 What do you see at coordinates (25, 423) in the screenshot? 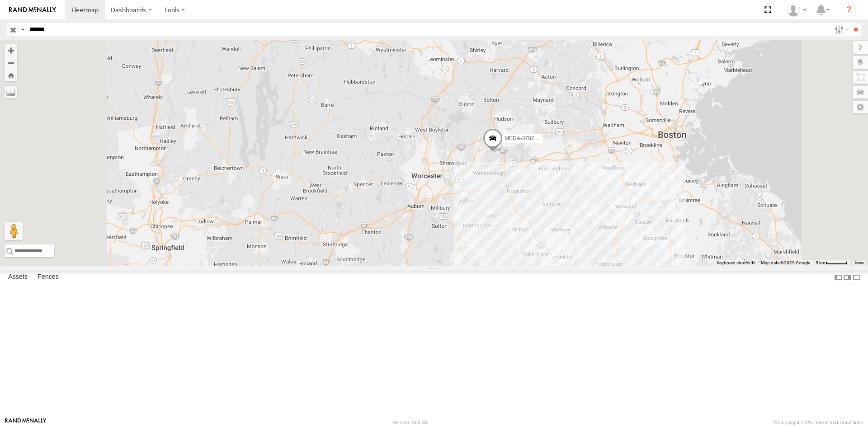
I see `a: Visit our Website` at bounding box center [25, 423].